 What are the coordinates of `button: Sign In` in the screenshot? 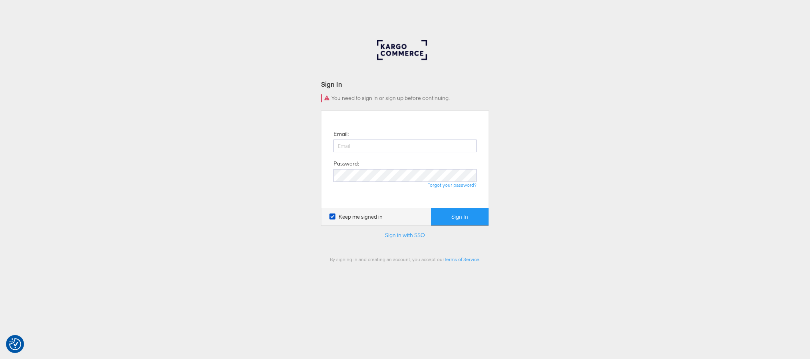 It's located at (460, 217).